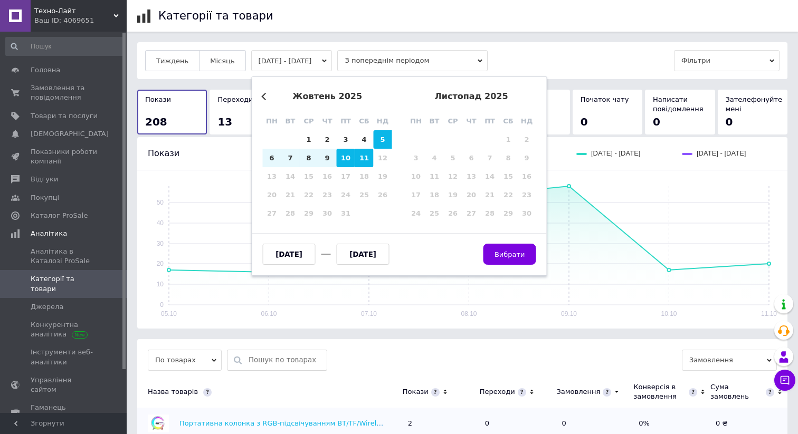  I want to click on div: Not available вівторок, 25-е листопада 2025 р., so click(434, 213).